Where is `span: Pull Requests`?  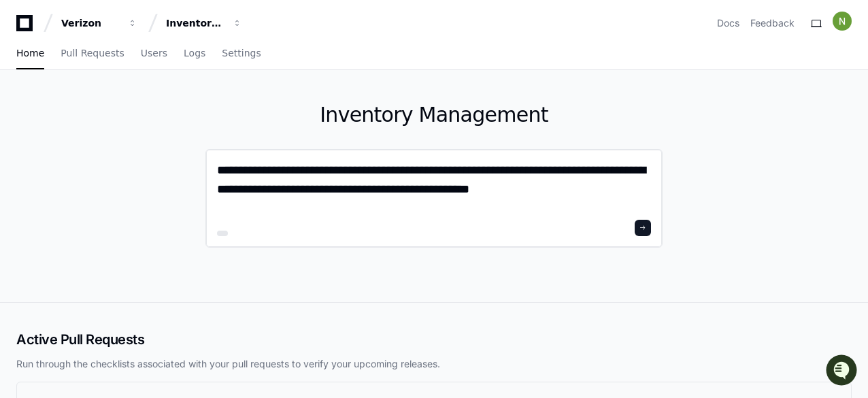 span: Pull Requests is located at coordinates (92, 53).